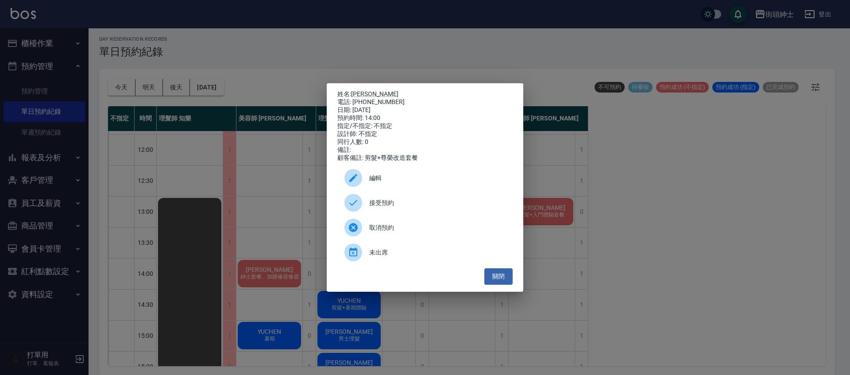 Image resolution: width=850 pixels, height=375 pixels. What do you see at coordinates (425, 118) in the screenshot?
I see `div: 預約時間: 14:00` at bounding box center [425, 118].